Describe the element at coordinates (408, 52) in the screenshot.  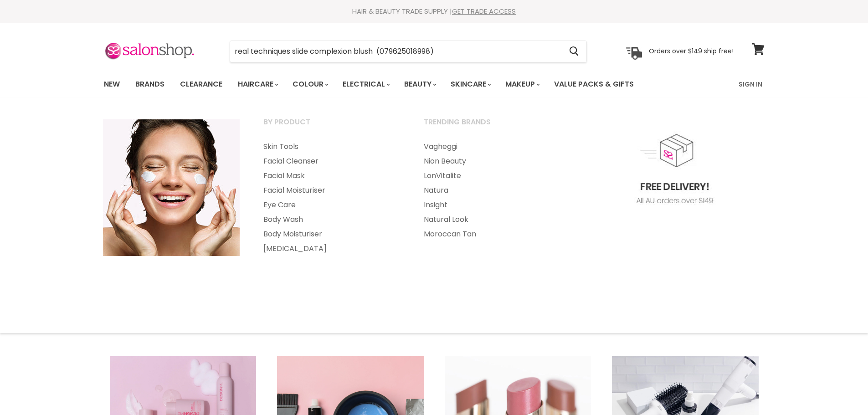
I see `form: Product` at that location.